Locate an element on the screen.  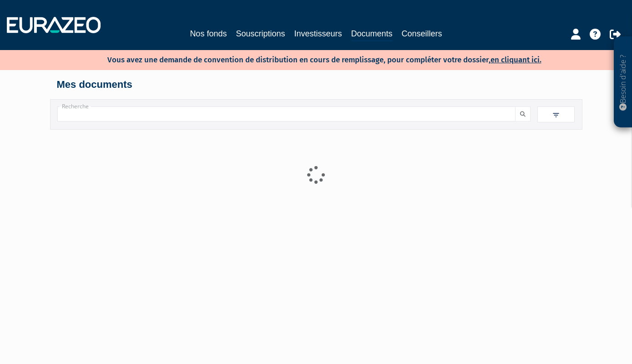
a: en cliquant ici. is located at coordinates (516, 60).